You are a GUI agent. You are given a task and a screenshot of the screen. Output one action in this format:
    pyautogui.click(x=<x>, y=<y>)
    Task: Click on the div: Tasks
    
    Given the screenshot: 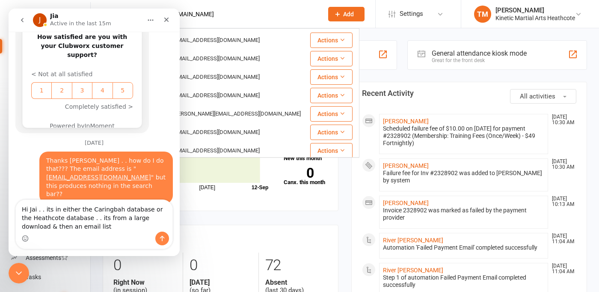 What is the action you would take?
    pyautogui.click(x=33, y=277)
    